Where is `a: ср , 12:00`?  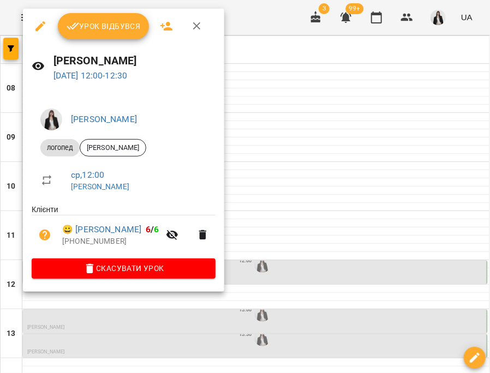
a: ср , 12:00 is located at coordinates (87, 175).